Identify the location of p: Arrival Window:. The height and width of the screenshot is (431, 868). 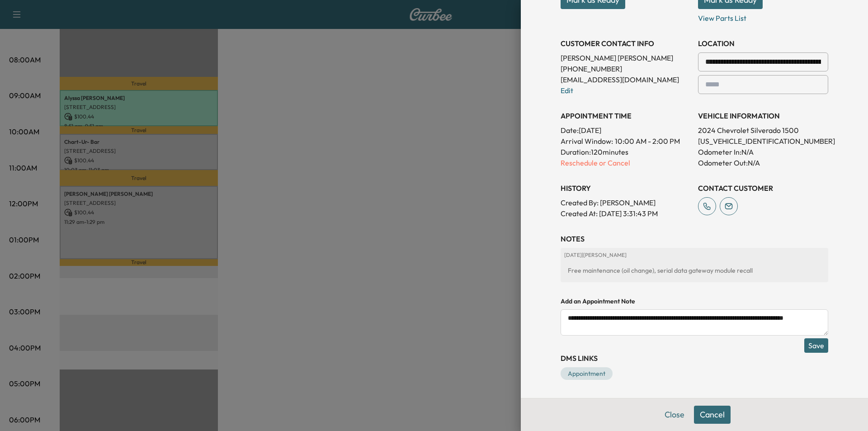
(626, 141).